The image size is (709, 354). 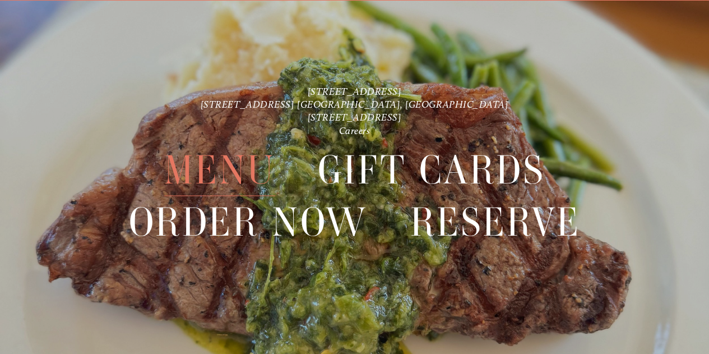 What do you see at coordinates (248, 221) in the screenshot?
I see `a: Order Now` at bounding box center [248, 221].